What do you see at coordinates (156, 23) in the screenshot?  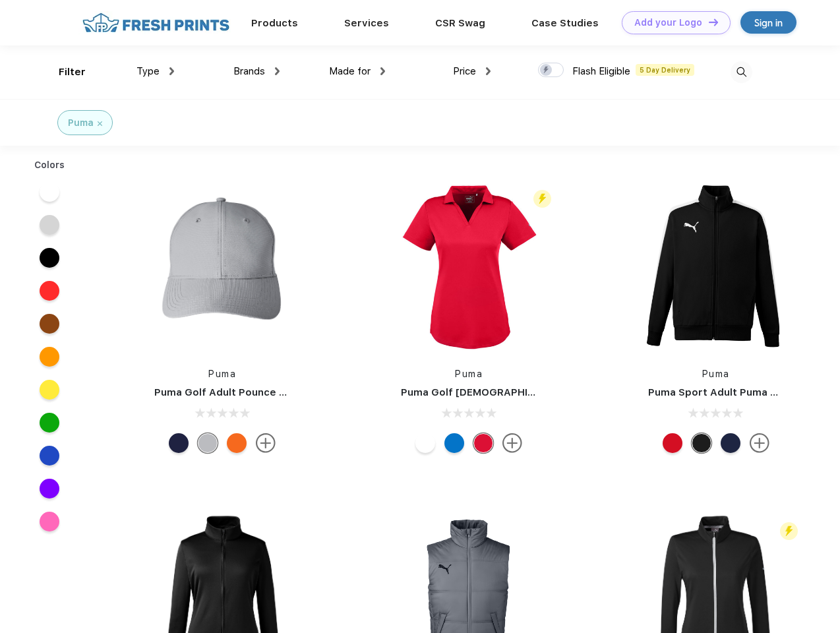 I see `img: fo%20logo%202.webp` at bounding box center [156, 23].